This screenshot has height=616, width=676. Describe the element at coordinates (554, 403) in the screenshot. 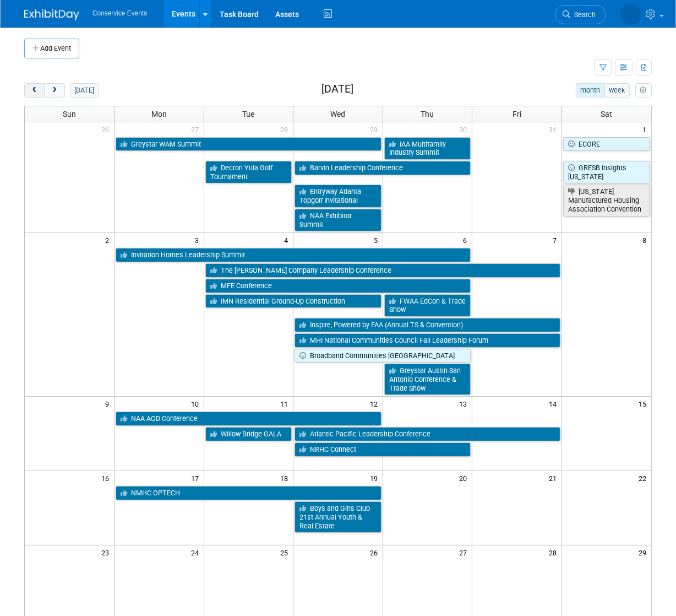

I see `span: 14` at that location.